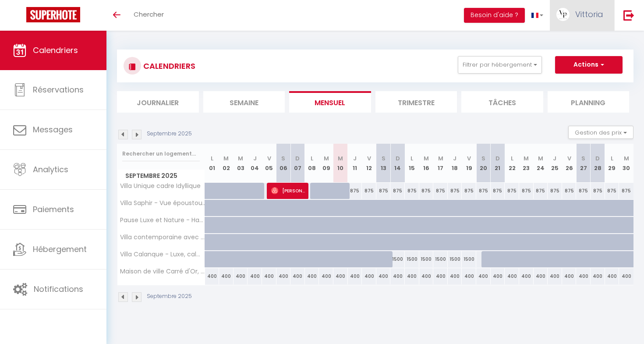 The width and height of the screenshot is (644, 344). I want to click on th: 18, so click(455, 163).